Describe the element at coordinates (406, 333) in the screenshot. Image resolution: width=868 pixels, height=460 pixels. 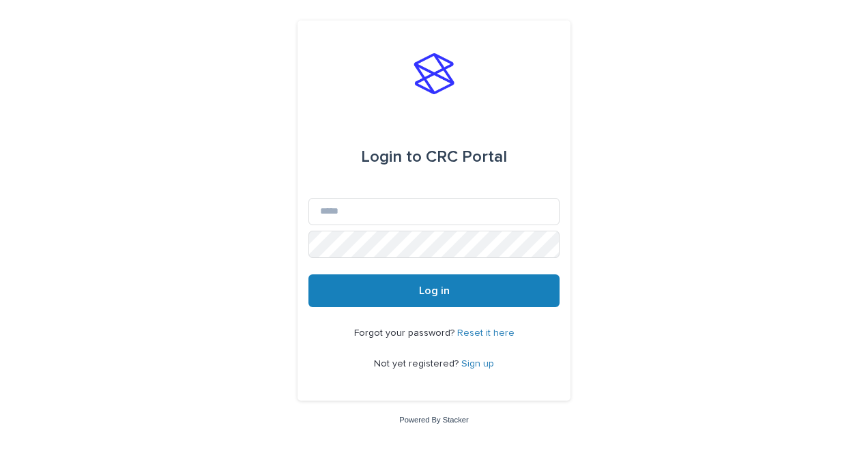
I see `span: Forgot your password?` at that location.